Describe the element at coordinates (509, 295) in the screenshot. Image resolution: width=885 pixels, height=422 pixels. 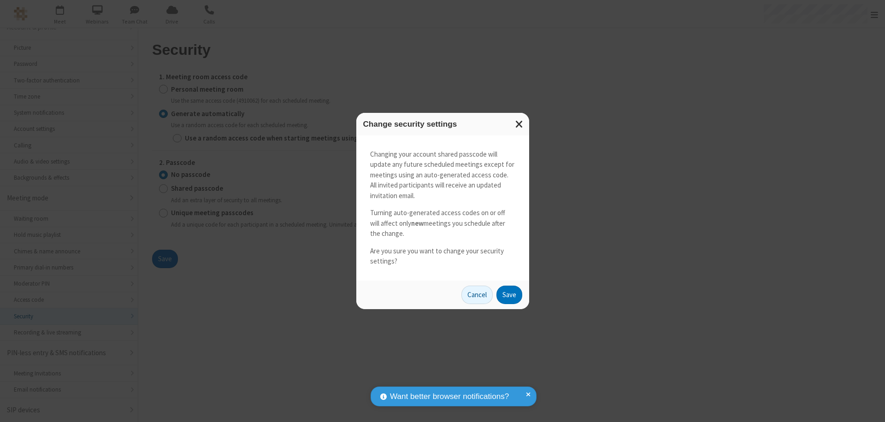
I see `button: Save` at that location.